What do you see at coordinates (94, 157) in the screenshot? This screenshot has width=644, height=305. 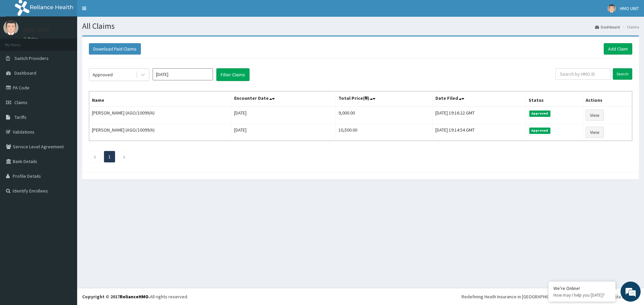 I see `a: Previous page` at bounding box center [94, 157].